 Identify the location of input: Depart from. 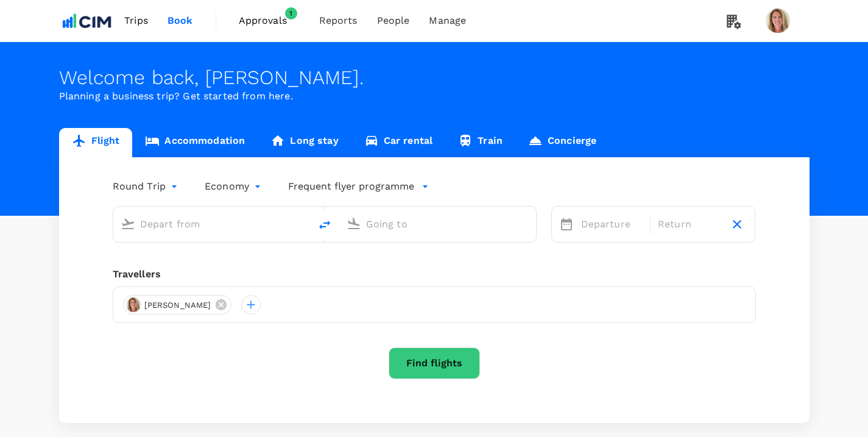
(212, 224).